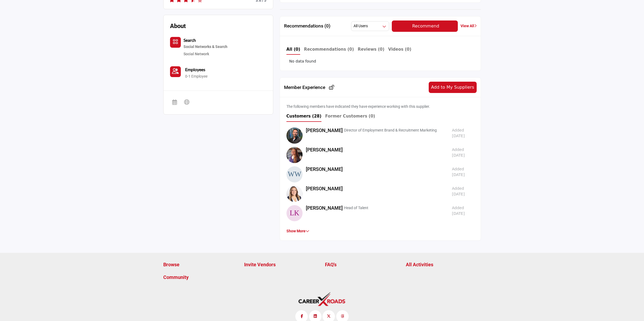 The height and width of the screenshot is (321, 644). Describe the element at coordinates (362, 264) in the screenshot. I see `p: FAQ's` at that location.